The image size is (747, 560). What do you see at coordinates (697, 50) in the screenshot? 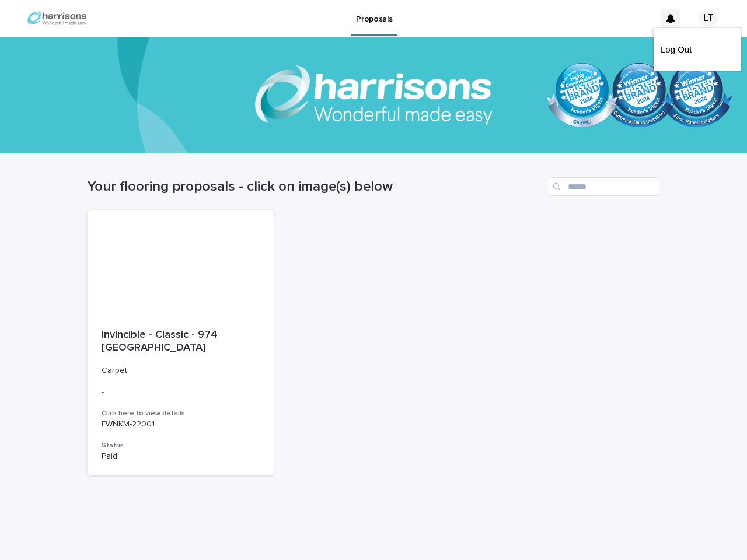
I see `p: Log Out` at bounding box center [697, 50].